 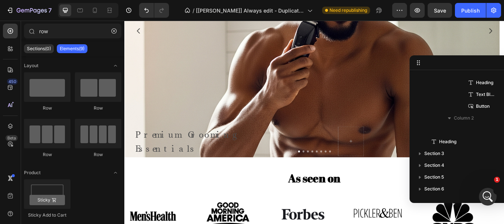 I want to click on span: Text Block, so click(x=486, y=94).